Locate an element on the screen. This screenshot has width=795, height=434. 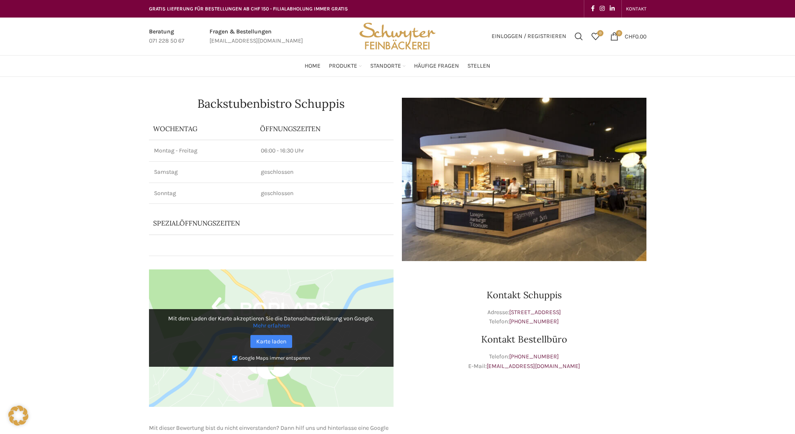
div: Main navigation is located at coordinates (398, 66).